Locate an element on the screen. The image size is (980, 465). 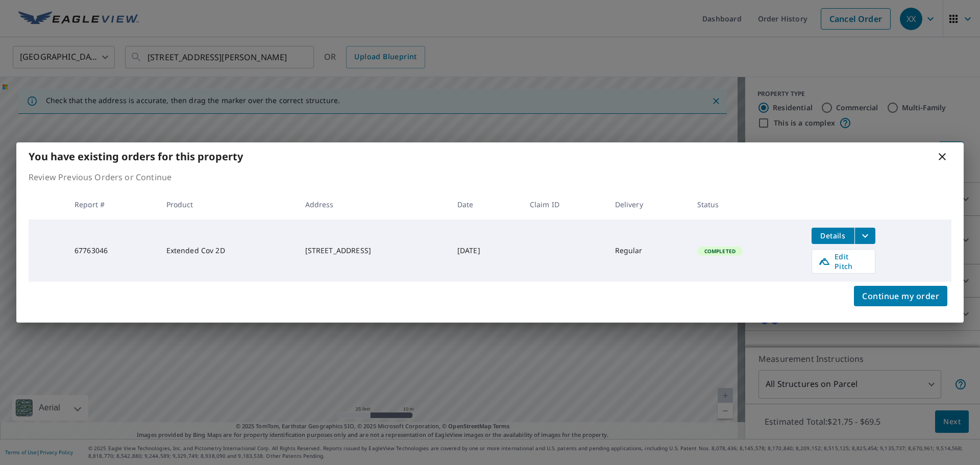
span: Details is located at coordinates (832, 236).